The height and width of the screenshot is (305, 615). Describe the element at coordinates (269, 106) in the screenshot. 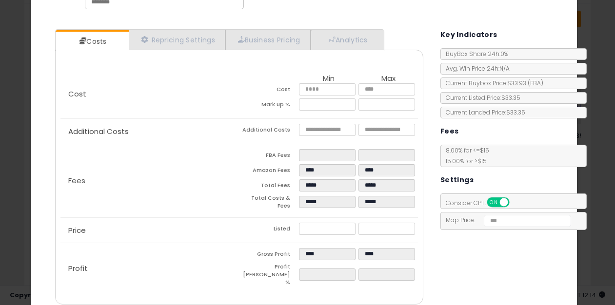

I see `td: Mark up %` at that location.